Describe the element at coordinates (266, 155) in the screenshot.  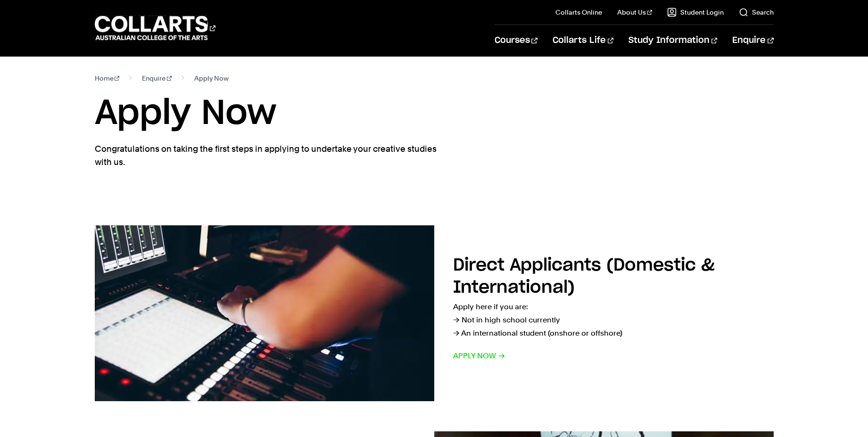
I see `p: Congratulations on taking the first steps in applying to undertake your creative studies with us.` at that location.